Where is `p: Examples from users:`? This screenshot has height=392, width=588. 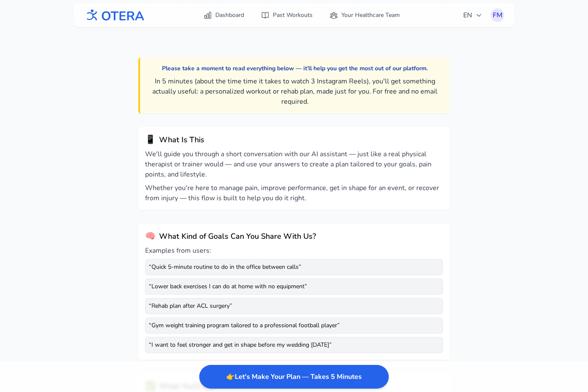 p: Examples from users: is located at coordinates (294, 250).